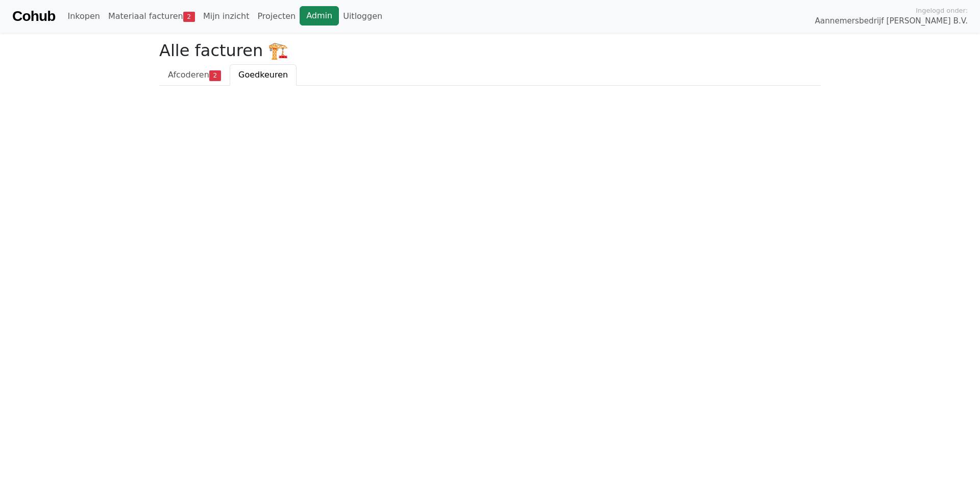 The width and height of the screenshot is (980, 486). Describe the element at coordinates (276, 16) in the screenshot. I see `a: Projecten` at that location.